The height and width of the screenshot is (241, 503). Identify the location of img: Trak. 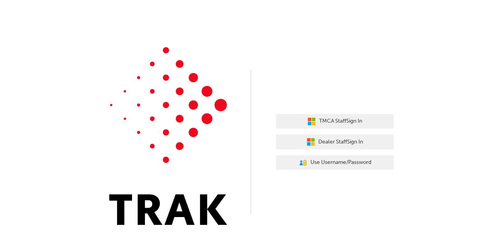
(168, 136).